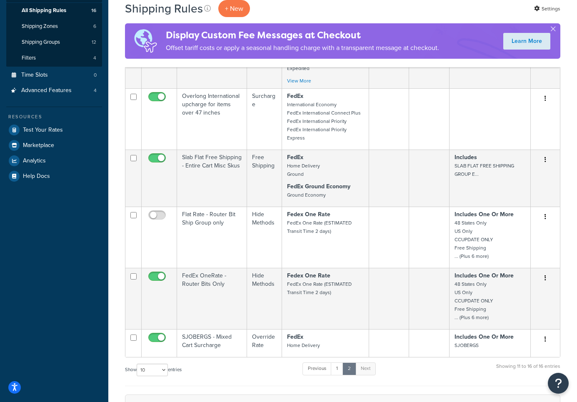  I want to click on small: Ground Economy, so click(306, 195).